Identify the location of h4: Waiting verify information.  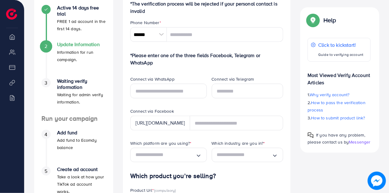
(82, 84).